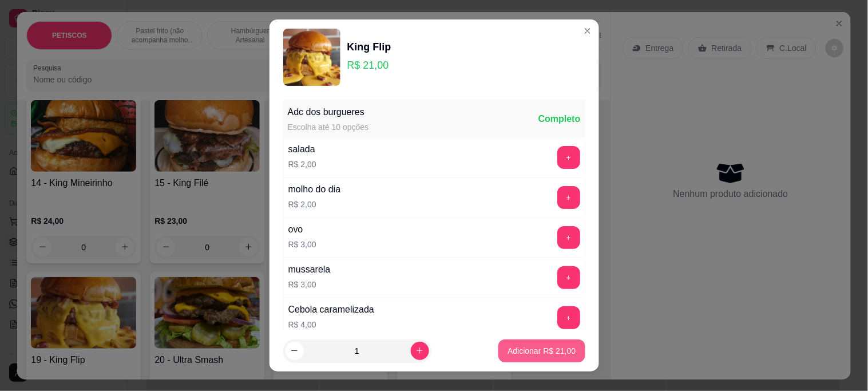 The width and height of the screenshot is (868, 391). I want to click on p: Adicionar R$ 21,00, so click(541, 351).